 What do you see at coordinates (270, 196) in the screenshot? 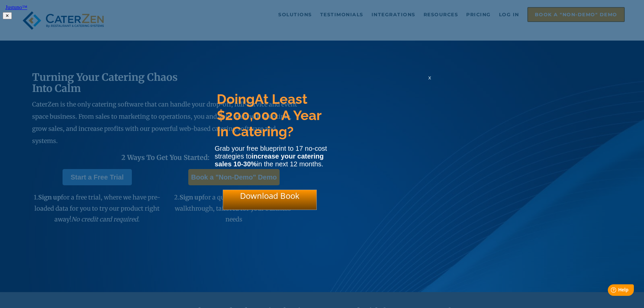
I see `span: Download Book` at bounding box center [270, 196].